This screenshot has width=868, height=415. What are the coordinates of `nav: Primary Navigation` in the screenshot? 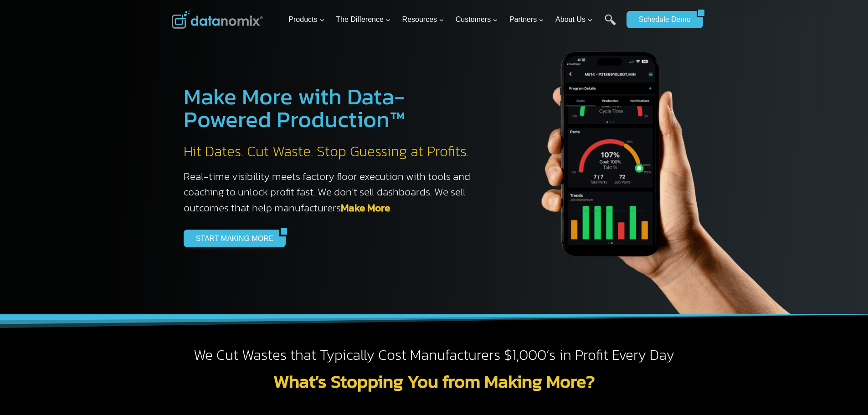 It's located at (453, 20).